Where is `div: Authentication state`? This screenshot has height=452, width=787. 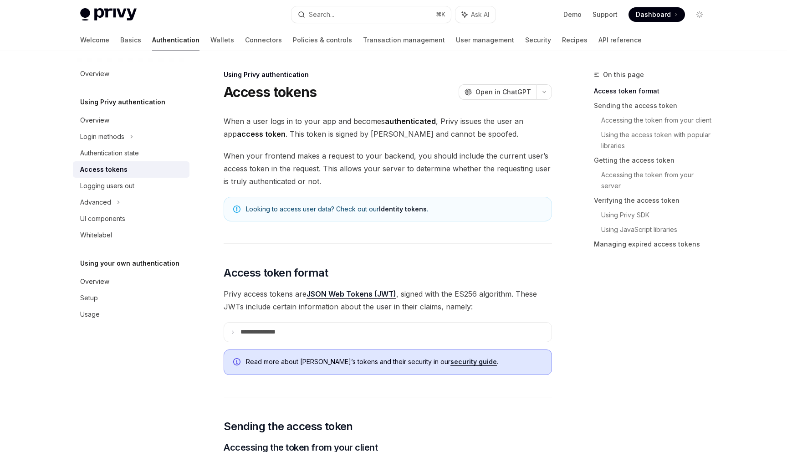 div: Authentication state is located at coordinates (109, 153).